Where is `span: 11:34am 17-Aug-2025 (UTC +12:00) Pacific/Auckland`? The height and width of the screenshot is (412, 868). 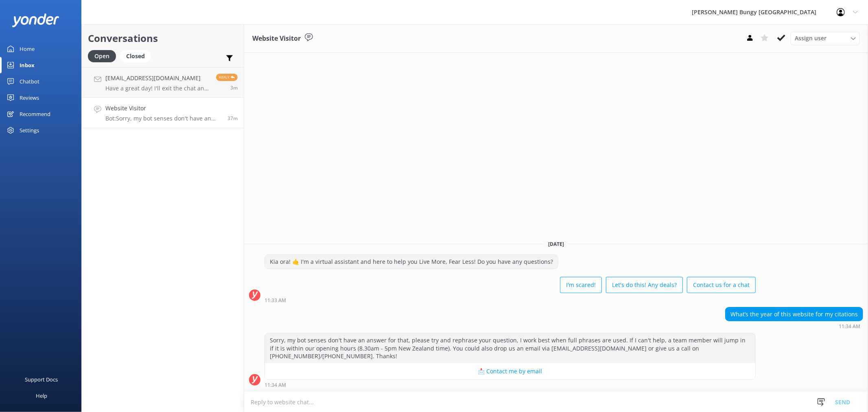 span: 11:34am 17-Aug-2025 (UTC +12:00) Pacific/Auckland is located at coordinates (232, 118).